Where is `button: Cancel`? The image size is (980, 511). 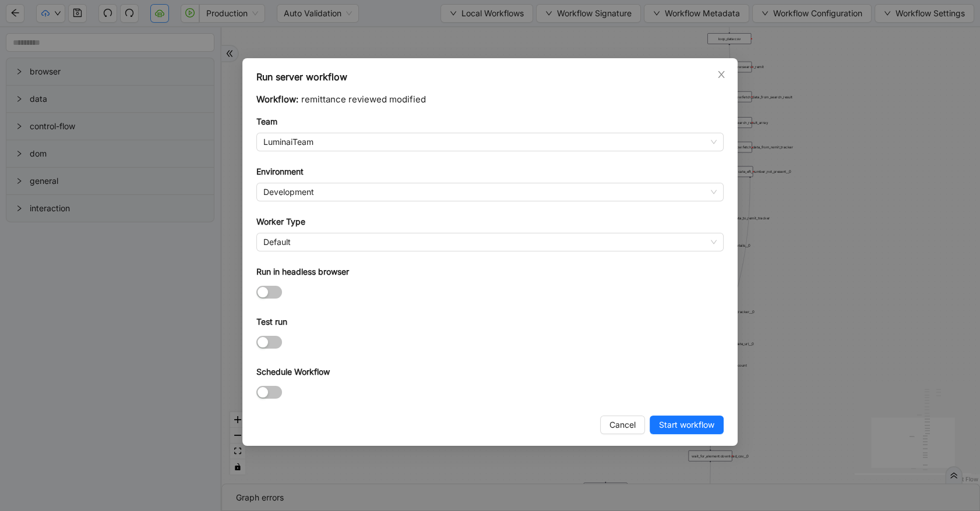
button: Cancel is located at coordinates (622, 425).